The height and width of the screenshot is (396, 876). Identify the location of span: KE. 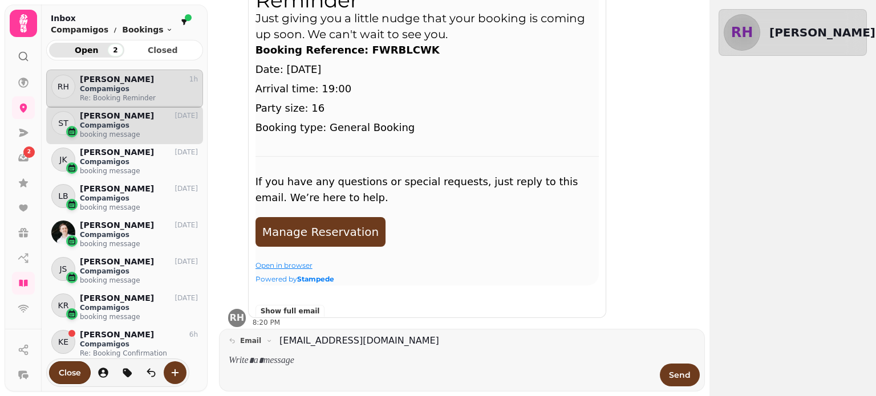
(63, 342).